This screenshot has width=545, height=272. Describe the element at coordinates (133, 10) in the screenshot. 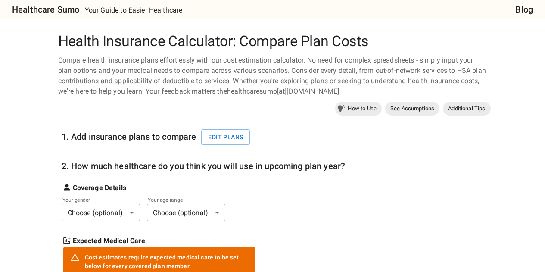

I see `p: Your Guide to Easier Healthcare` at that location.